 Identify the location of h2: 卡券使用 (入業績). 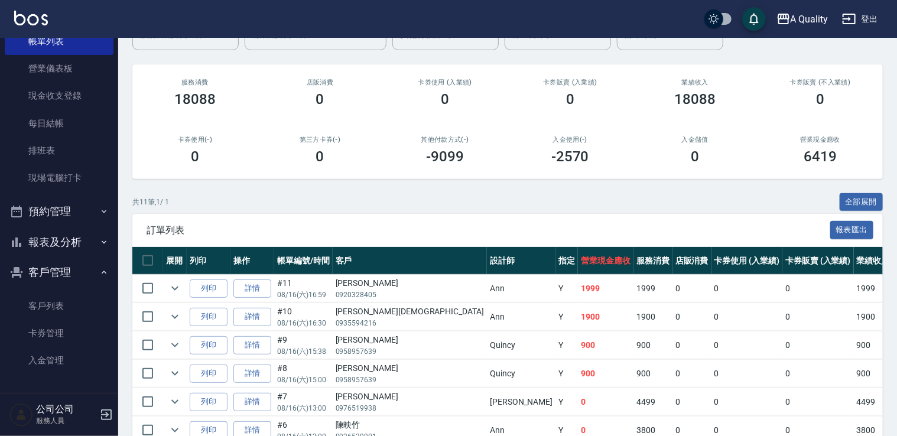
(445, 82).